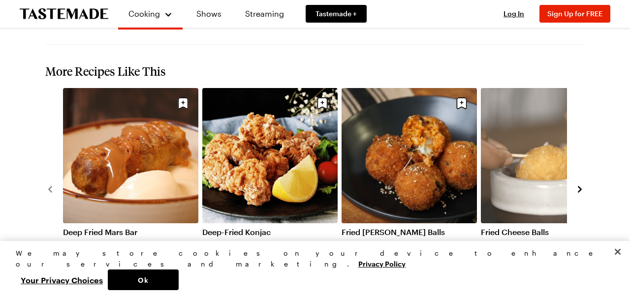 This screenshot has width=630, height=297. What do you see at coordinates (580, 189) in the screenshot?
I see `button: navigate to next item` at bounding box center [580, 189].